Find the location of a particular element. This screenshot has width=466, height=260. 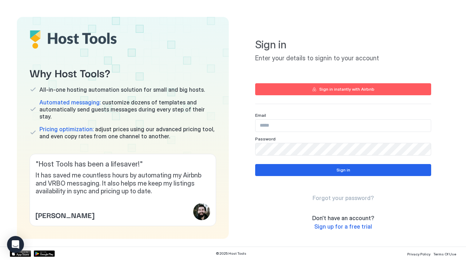

span: Automated messaging: is located at coordinates (70, 102).